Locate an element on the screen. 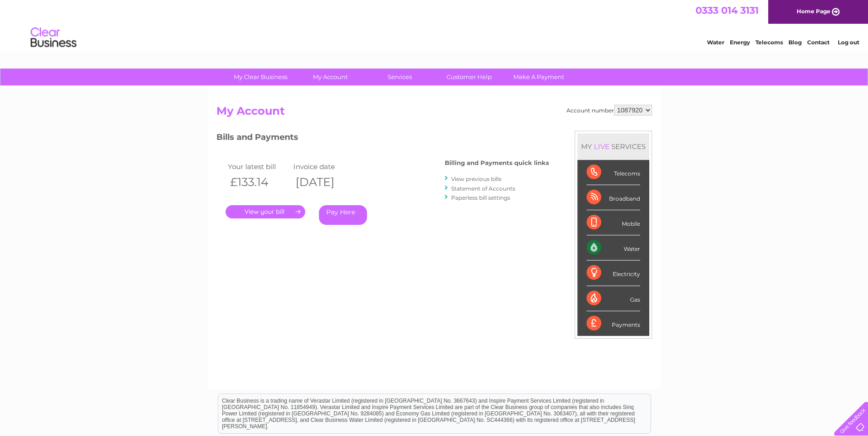 The width and height of the screenshot is (868, 436). a: Log out is located at coordinates (848, 42).